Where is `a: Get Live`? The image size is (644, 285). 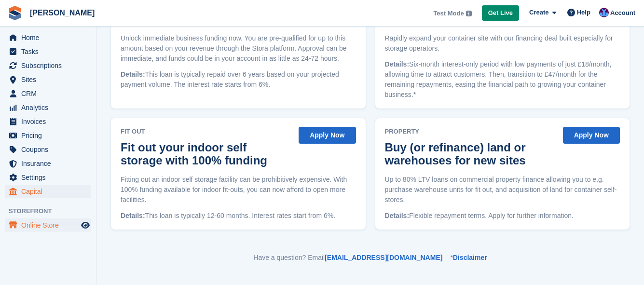
a: Get Live is located at coordinates (500, 13).